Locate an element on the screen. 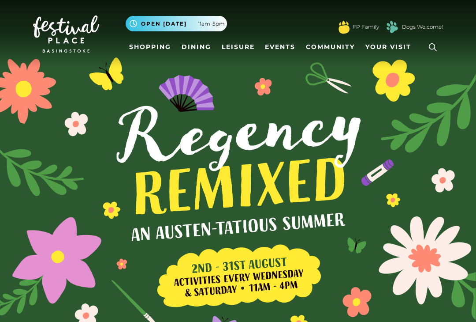 The image size is (476, 322). a: Your Visit is located at coordinates (391, 47).